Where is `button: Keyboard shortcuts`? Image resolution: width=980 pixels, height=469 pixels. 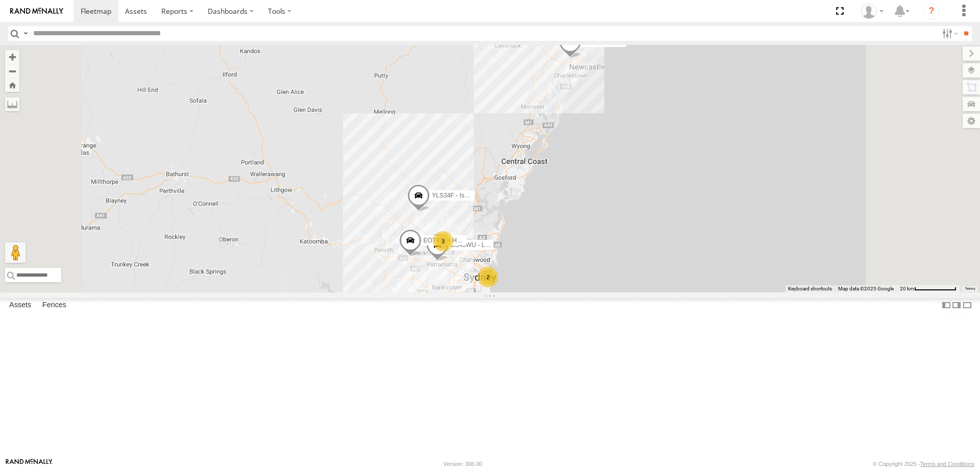
button: Keyboard shortcuts is located at coordinates (810, 289).